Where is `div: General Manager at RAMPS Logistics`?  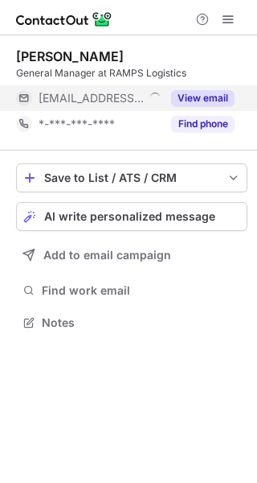
div: General Manager at RAMPS Logistics is located at coordinates (132, 73).